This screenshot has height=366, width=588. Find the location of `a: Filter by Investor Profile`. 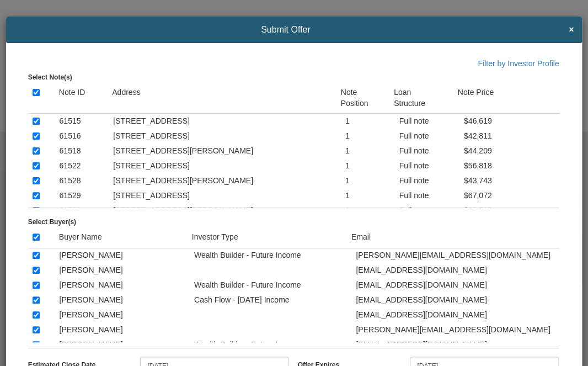

a: Filter by Investor Profile is located at coordinates (518, 64).